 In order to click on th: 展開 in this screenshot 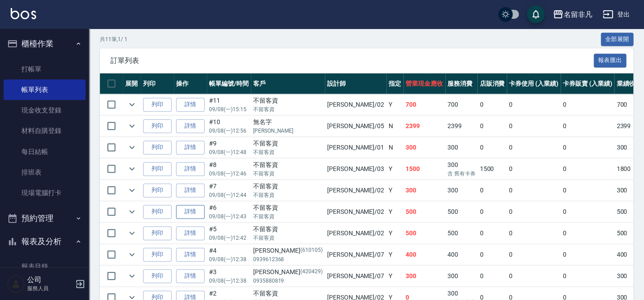, I will do `click(132, 83)`.